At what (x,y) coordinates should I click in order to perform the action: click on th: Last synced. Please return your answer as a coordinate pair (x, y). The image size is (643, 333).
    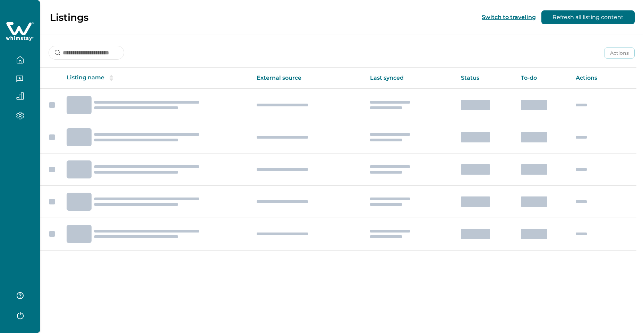
    Looking at the image, I should click on (410, 78).